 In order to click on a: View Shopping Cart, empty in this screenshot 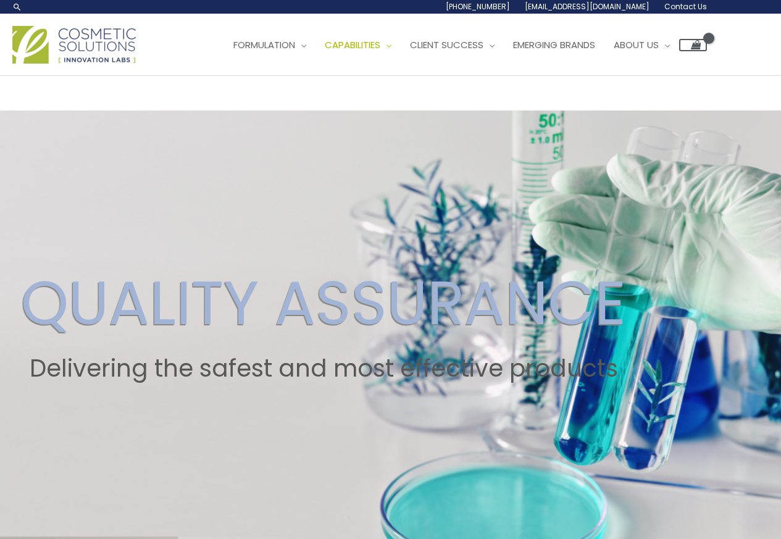, I will do `click(693, 45)`.